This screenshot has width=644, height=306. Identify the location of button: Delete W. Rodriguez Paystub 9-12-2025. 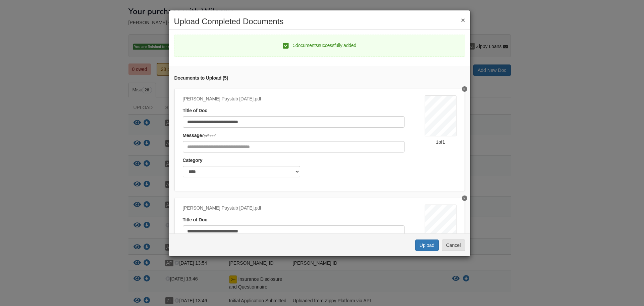
(464, 89).